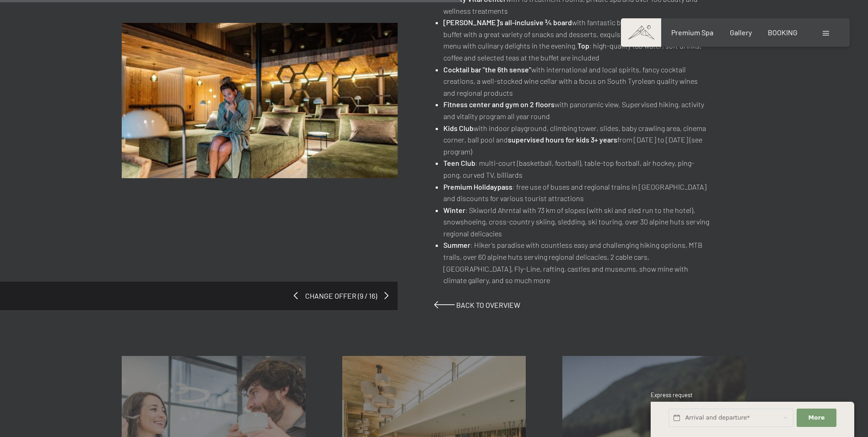 Image resolution: width=868 pixels, height=437 pixels. I want to click on a: Premium Spa, so click(692, 32).